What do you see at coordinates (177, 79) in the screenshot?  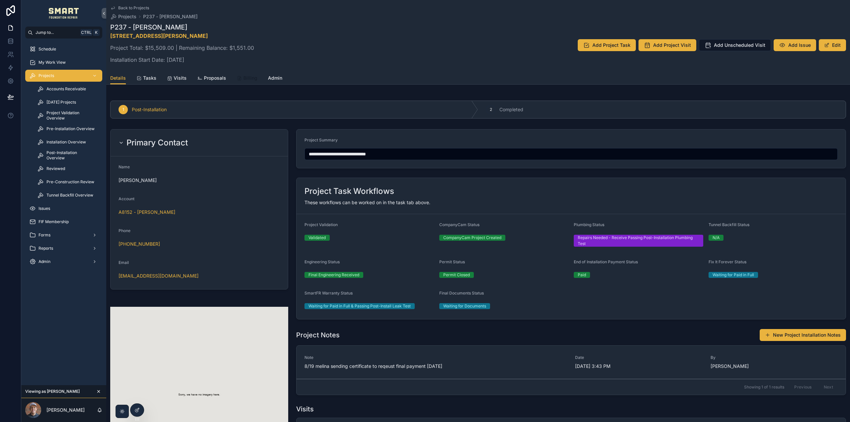 I see `a: Visits` at bounding box center [177, 79].